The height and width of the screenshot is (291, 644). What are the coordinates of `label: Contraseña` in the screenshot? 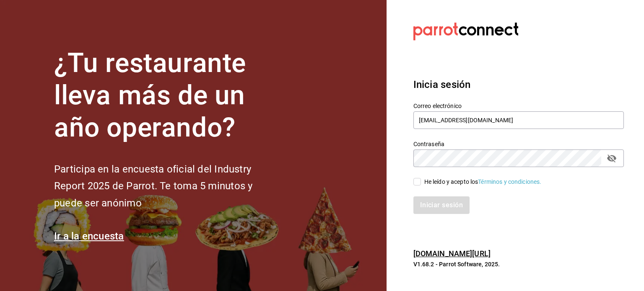 It's located at (519, 144).